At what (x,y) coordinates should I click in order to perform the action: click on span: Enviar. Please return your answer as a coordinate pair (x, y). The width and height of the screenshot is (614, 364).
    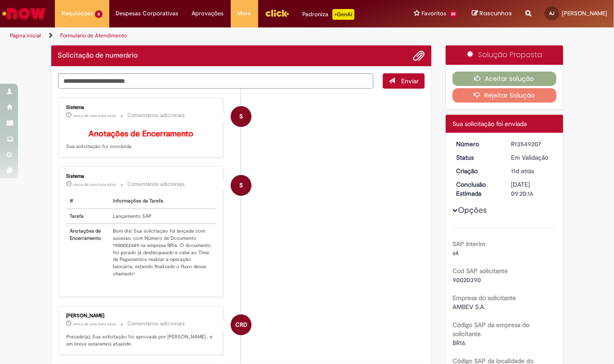
    Looking at the image, I should click on (410, 81).